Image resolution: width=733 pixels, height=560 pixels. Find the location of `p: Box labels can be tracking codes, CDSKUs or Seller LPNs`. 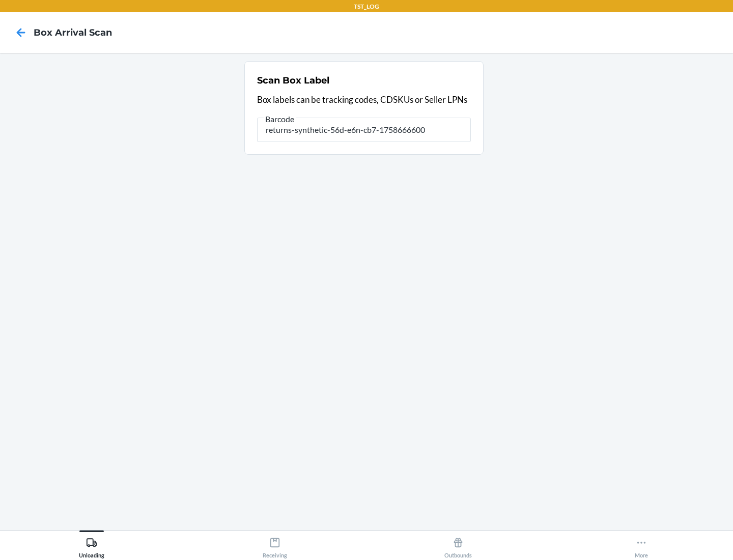

p: Box labels can be tracking codes, CDSKUs or Seller LPNs is located at coordinates (364, 100).